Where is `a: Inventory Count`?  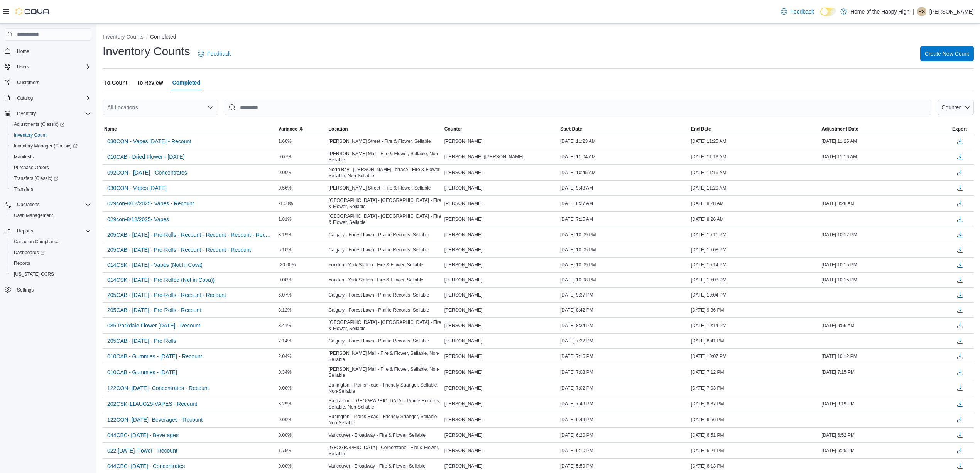 a: Inventory Count is located at coordinates (30, 135).